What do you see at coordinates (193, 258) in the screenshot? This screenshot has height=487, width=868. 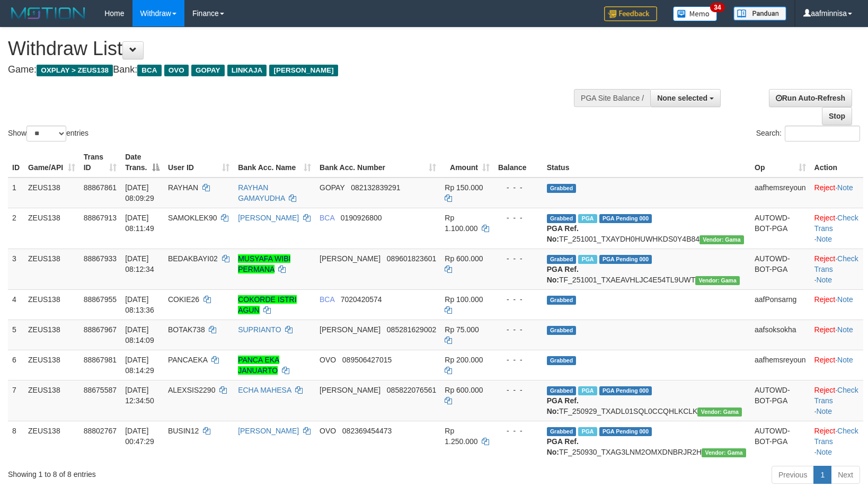 I see `span: BEDAKBAYI02` at bounding box center [193, 258].